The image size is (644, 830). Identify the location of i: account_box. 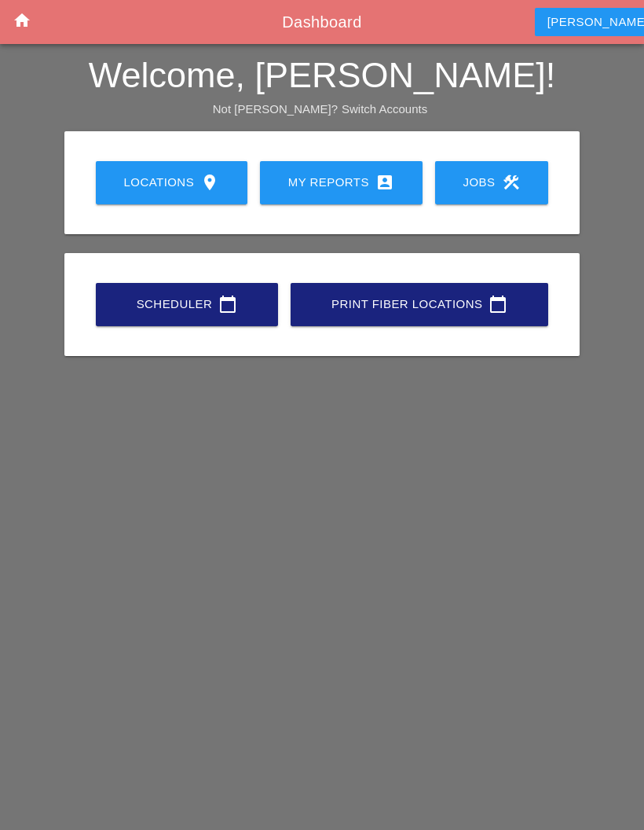
(385, 182).